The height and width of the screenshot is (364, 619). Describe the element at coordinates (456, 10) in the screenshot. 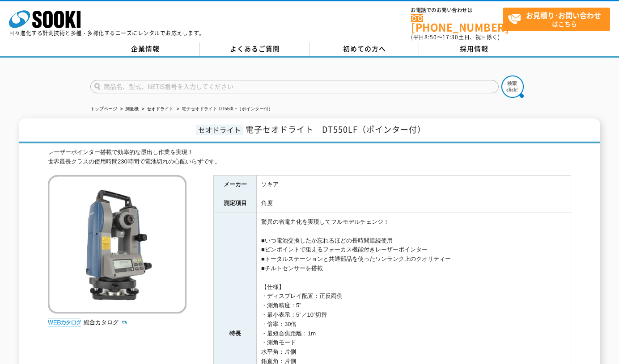

I see `span: お電話でのお問い合わせは` at that location.